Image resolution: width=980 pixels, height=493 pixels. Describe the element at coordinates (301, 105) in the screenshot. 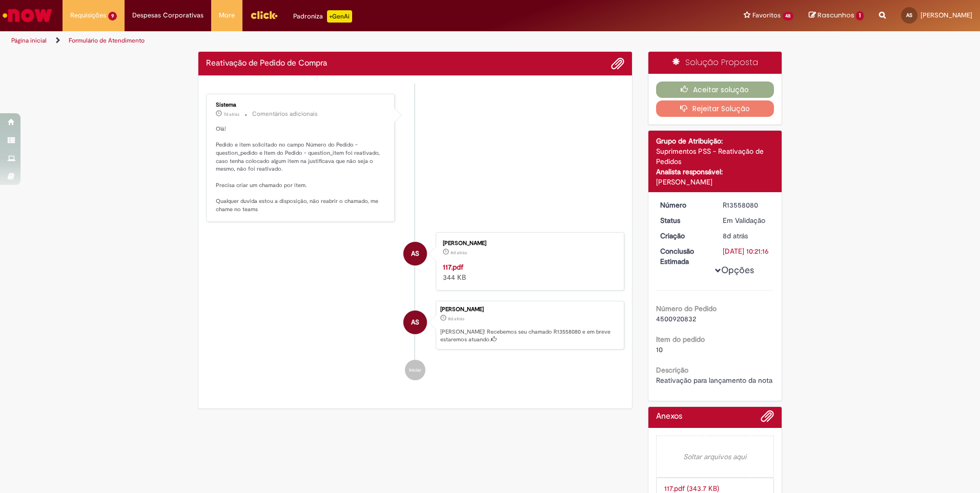

I see `div: Sistema` at that location.